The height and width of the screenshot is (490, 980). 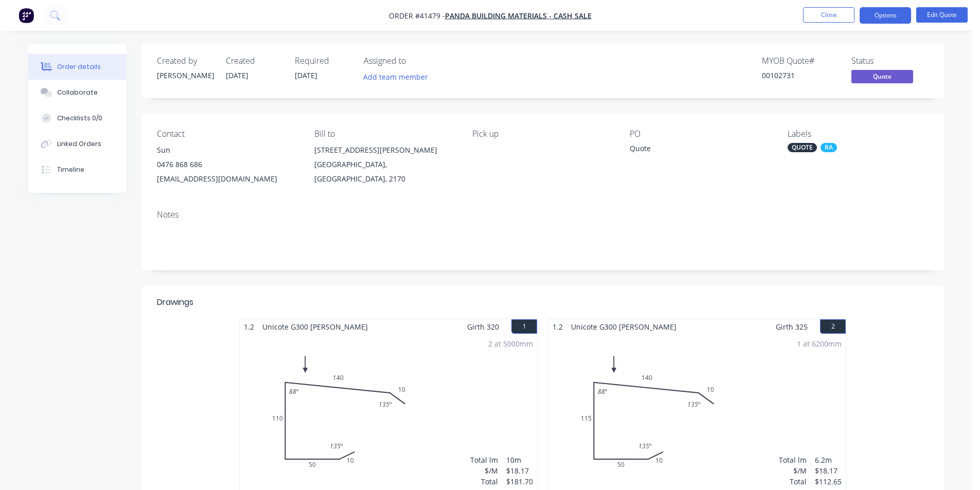 I want to click on img: Factory, so click(x=26, y=15).